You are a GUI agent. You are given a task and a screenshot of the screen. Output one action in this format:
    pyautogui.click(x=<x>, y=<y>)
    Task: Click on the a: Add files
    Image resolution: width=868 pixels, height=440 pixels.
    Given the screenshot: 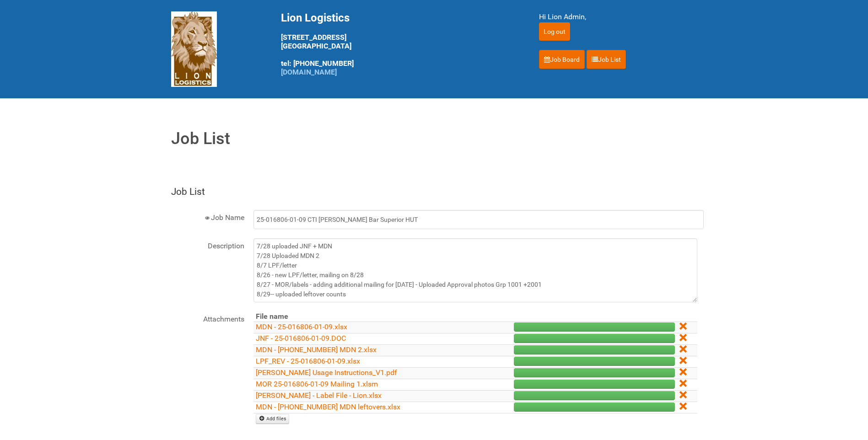 What is the action you would take?
    pyautogui.click(x=273, y=419)
    